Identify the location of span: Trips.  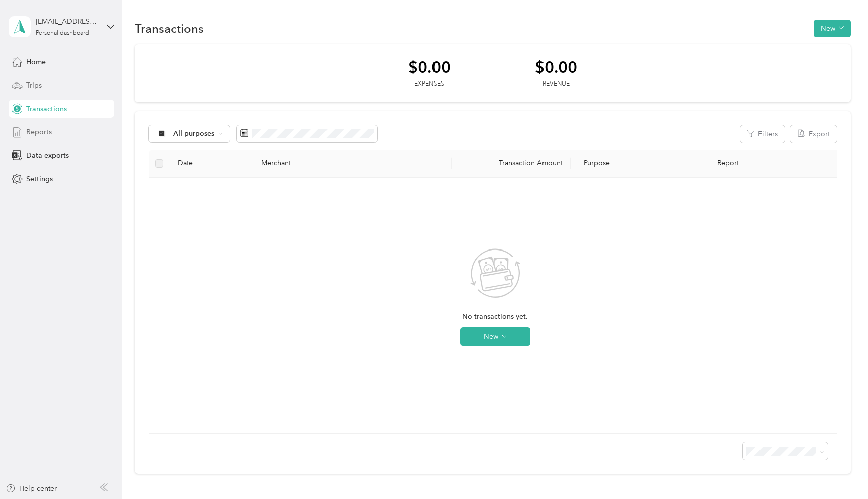
(33, 84).